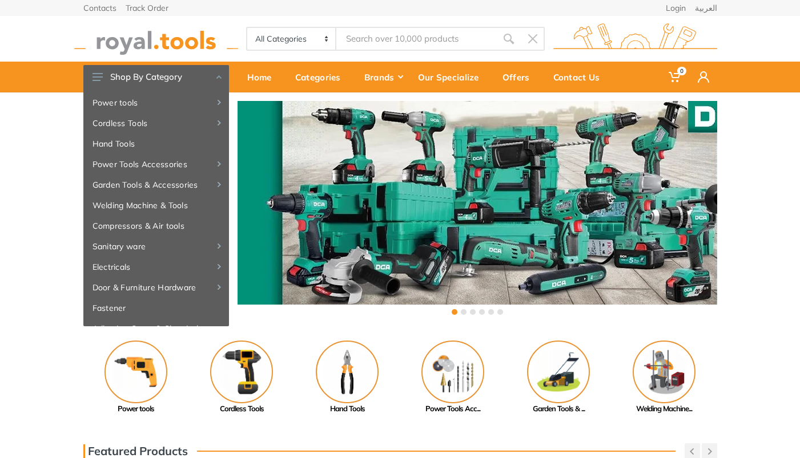 The height and width of the screenshot is (458, 800). Describe the element at coordinates (136, 409) in the screenshot. I see `div: Power tools` at that location.